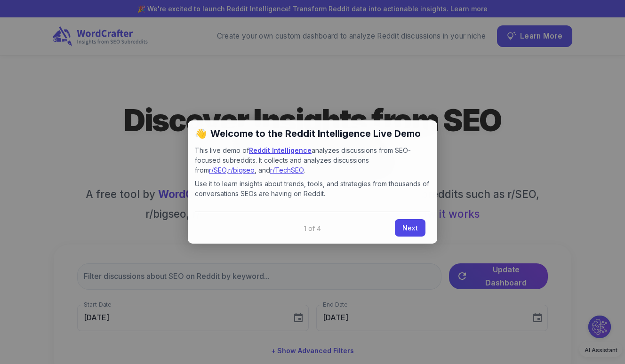 This screenshot has width=625, height=364. What do you see at coordinates (313, 160) in the screenshot?
I see `p: This live demo of analyzes discussions from SEO-focused subreddits. It collects and analyzes disc...` at bounding box center [313, 160].